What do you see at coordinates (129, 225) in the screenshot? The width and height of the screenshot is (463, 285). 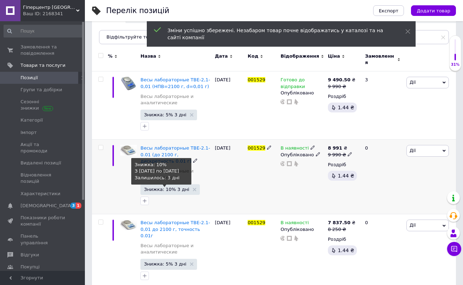 I see `img: Весы лабораторные ТВЕ-2.1-0,01 до 2100 г, точность 0.01г` at bounding box center [129, 225].